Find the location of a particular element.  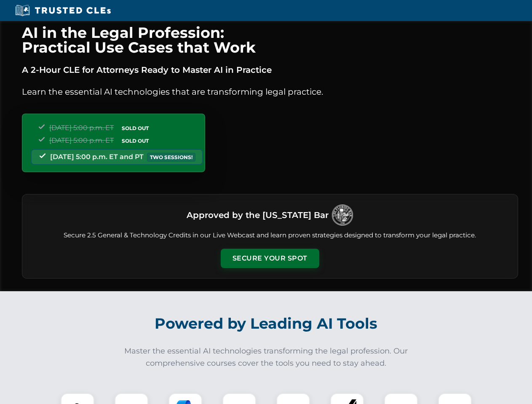

h1: AI in the Legal Profession: Practical Use Cases that Work is located at coordinates (270, 40).